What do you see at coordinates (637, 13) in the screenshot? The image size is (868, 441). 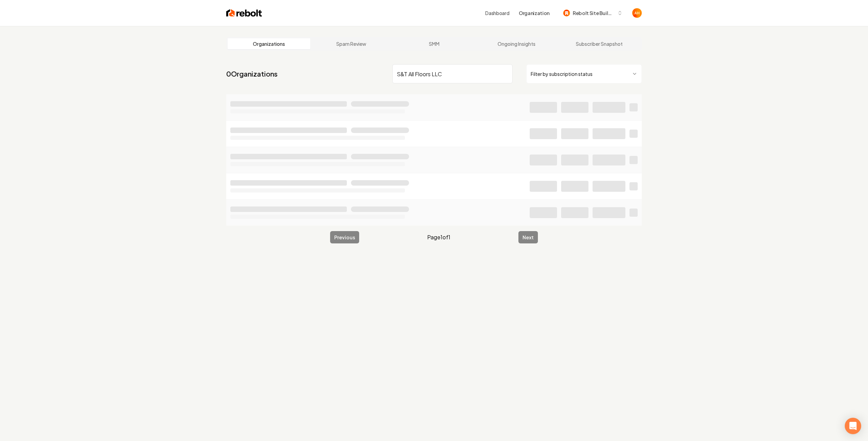 I see `button: Open user button` at bounding box center [637, 13].